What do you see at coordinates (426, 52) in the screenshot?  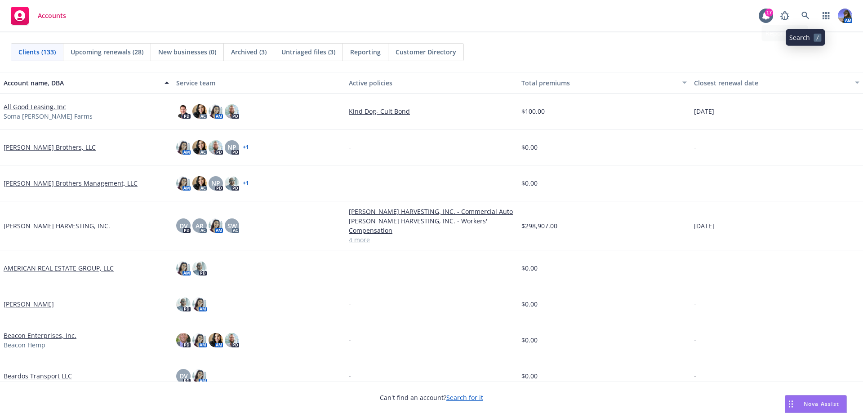 I see `span: Customer Directory` at bounding box center [426, 52].